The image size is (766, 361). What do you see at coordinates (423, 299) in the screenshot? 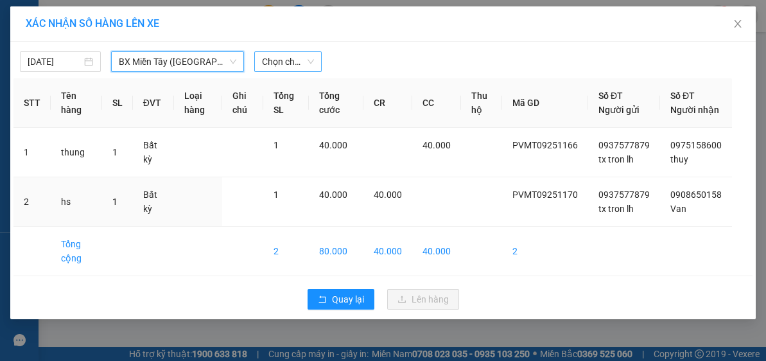
I see `button: uploadLên hàng` at bounding box center [423, 299].